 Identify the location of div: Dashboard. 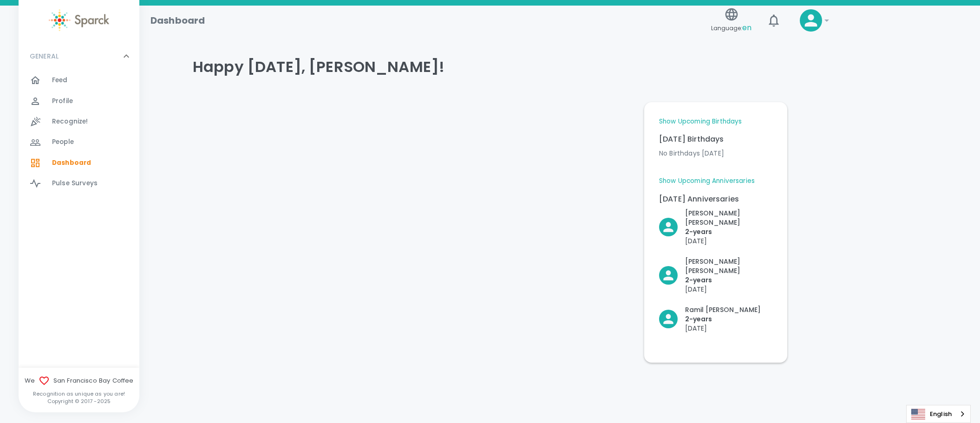
(79, 163).